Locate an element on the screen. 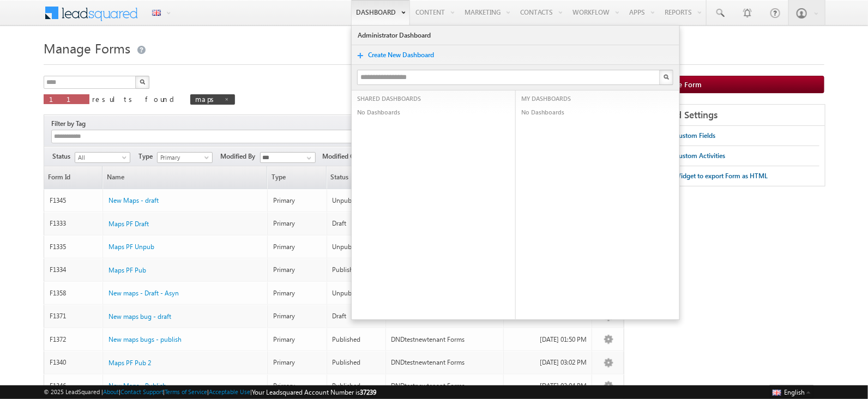  a: All is located at coordinates (103, 157).